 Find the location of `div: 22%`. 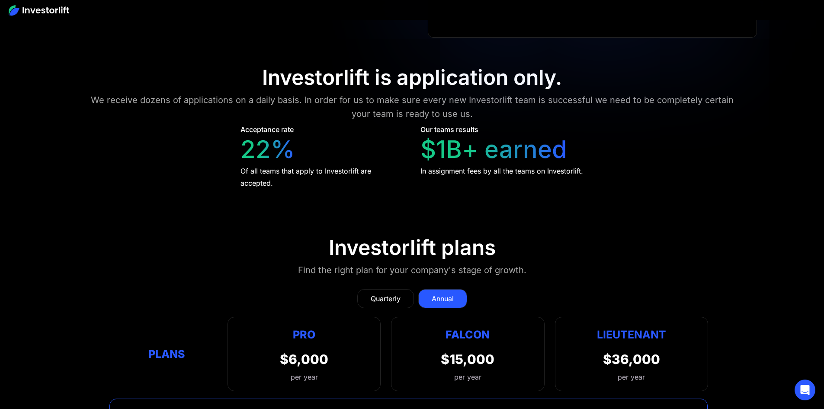

div: 22% is located at coordinates (268, 149).